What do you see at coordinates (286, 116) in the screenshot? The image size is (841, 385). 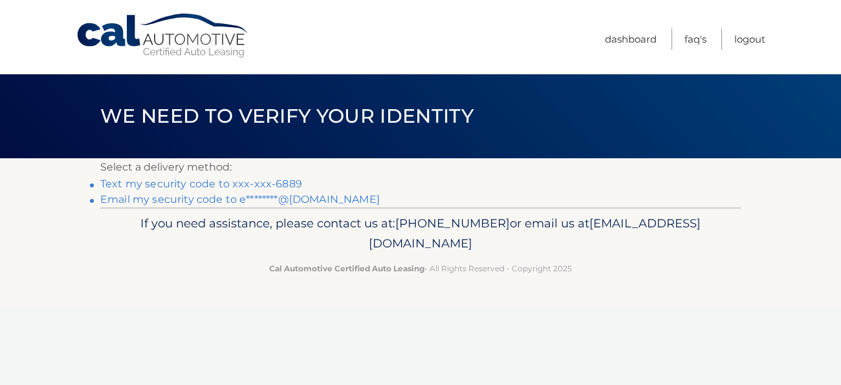 I see `span: We need to verify your identity` at bounding box center [286, 116].